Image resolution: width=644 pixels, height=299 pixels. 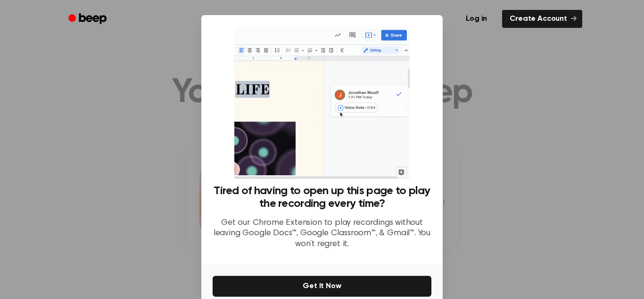 What do you see at coordinates (322, 103) in the screenshot?
I see `img: Beep extension in action` at bounding box center [322, 103].